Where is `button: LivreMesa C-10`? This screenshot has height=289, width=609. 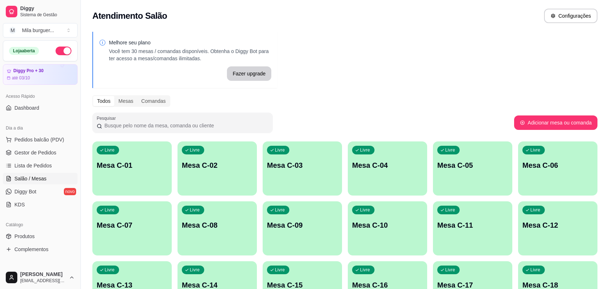
button: LivreMesa C-10 is located at coordinates (388, 228).